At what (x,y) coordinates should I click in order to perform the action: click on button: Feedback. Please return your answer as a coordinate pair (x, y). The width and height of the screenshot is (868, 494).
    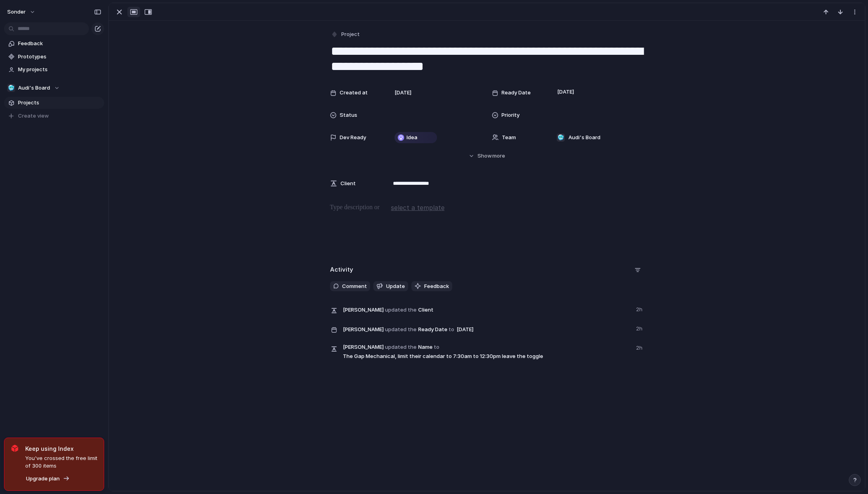
    Looking at the image, I should click on (432, 287).